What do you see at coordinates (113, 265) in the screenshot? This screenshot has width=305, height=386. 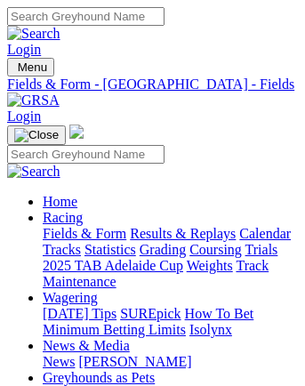 I see `a: 2025 TAB Adelaide Cup` at bounding box center [113, 265].